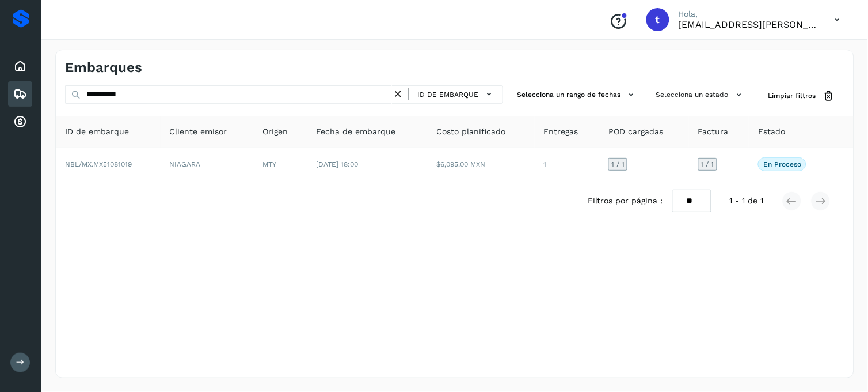 The width and height of the screenshot is (868, 392). Describe the element at coordinates (275, 131) in the screenshot. I see `span: Origen` at that location.